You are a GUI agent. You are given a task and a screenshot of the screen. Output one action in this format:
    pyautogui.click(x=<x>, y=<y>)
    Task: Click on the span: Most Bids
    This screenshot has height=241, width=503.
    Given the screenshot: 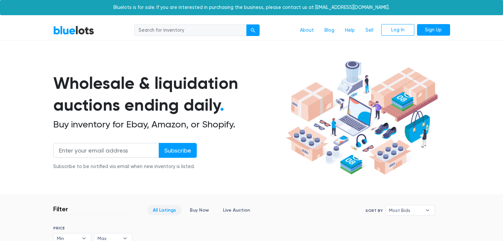 What is the action you would take?
    pyautogui.click(x=405, y=210)
    